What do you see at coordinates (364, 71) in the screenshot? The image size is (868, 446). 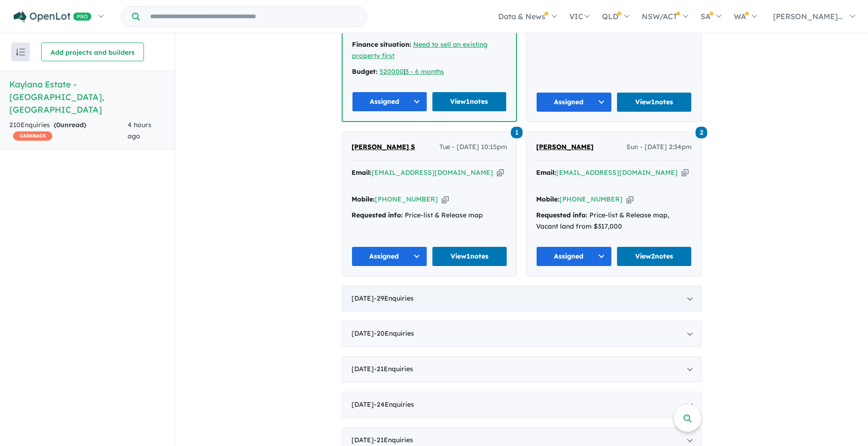 I see `strong: Budget:` at bounding box center [364, 71].